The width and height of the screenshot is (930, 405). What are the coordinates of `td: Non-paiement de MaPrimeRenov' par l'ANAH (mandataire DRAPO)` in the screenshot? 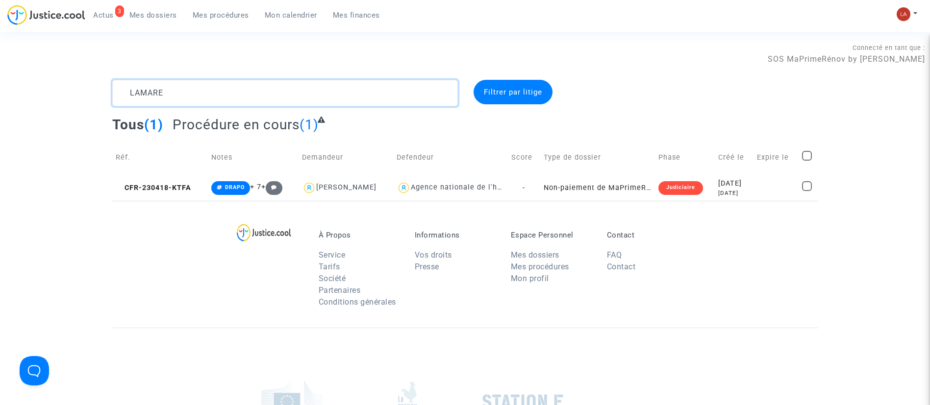 It's located at (597, 188).